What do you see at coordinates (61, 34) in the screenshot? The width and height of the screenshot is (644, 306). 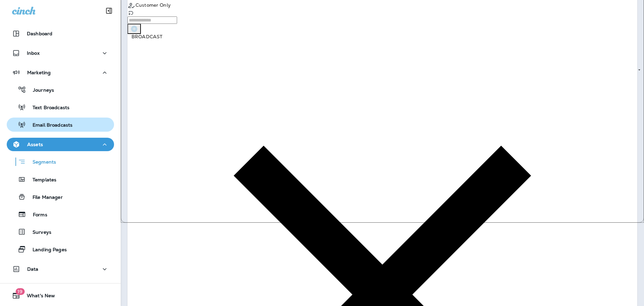 I see `button: Dashboard` at bounding box center [61, 34].